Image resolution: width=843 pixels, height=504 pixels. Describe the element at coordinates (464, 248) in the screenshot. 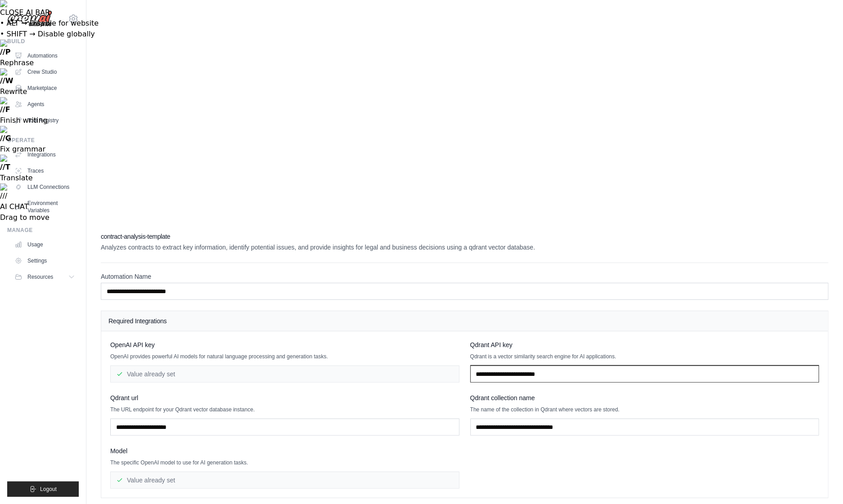

I see `p: Analyzes contracts to extract key information, identify potential issues, and provide insights fo...` at that location.